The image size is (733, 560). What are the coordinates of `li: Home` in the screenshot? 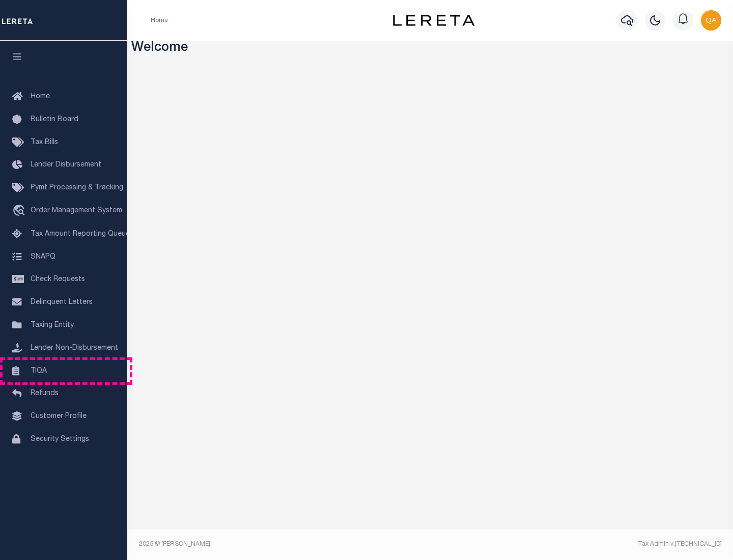 It's located at (159, 20).